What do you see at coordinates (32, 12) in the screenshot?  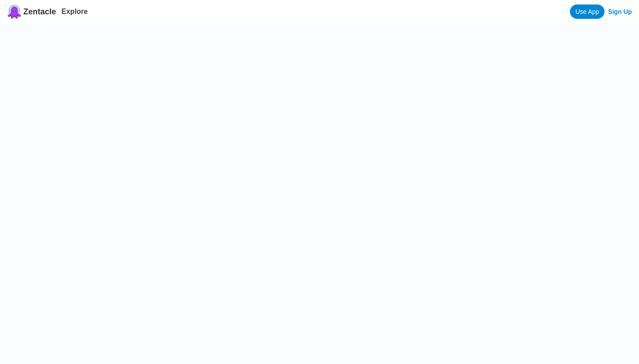 I see `a: Zentacle logoZentacle` at bounding box center [32, 12].